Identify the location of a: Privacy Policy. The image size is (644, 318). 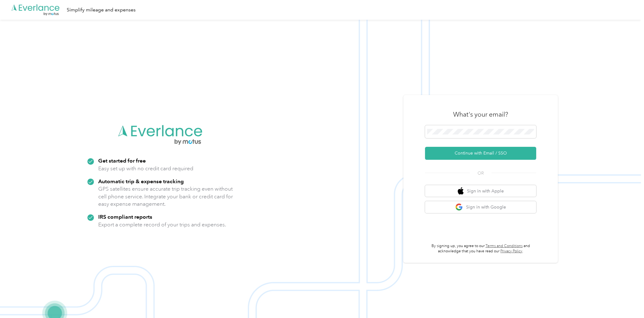
(511, 251).